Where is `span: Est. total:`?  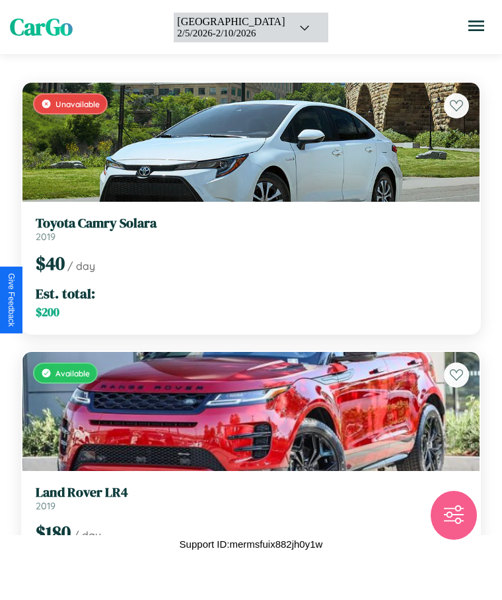
span: Est. total: is located at coordinates (65, 293).